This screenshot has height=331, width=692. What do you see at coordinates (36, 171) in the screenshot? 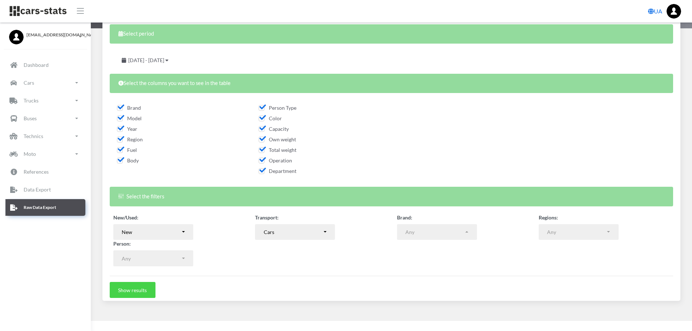
I see `p: References` at bounding box center [36, 171].